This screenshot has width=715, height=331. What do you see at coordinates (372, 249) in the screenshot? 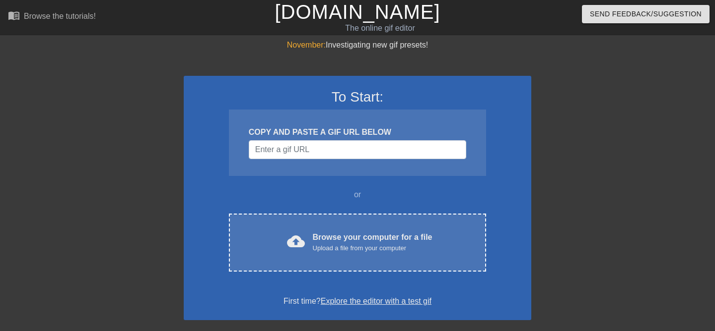
I see `div: Upload a file from your computer` at bounding box center [372, 249].